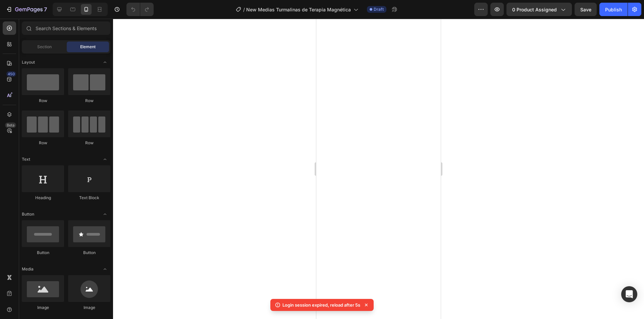 Image resolution: width=644 pixels, height=319 pixels. Describe the element at coordinates (539, 9) in the screenshot. I see `button: 0 product assigned` at that location.